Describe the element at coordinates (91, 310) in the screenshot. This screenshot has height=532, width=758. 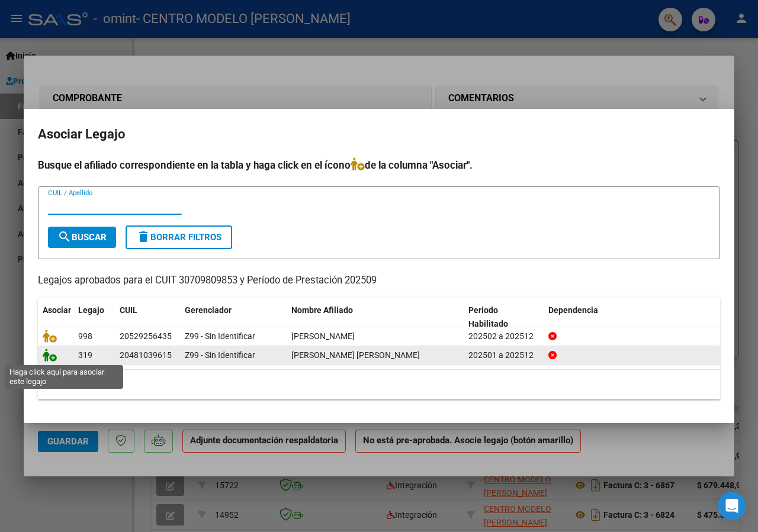
I see `span: Legajo` at that location.